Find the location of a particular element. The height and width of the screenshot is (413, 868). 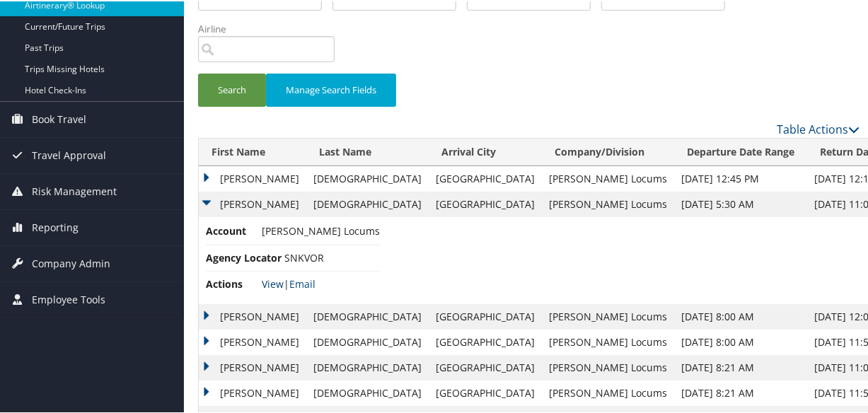

a: Table Actions is located at coordinates (818, 128).